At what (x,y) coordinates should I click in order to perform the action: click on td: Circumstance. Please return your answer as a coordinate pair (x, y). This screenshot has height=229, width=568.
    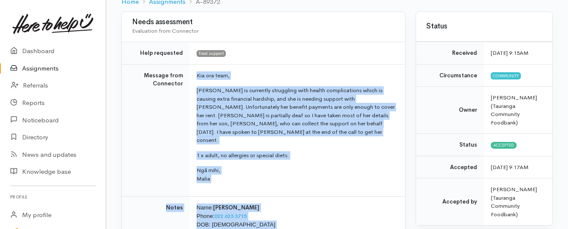
    Looking at the image, I should click on (450, 75).